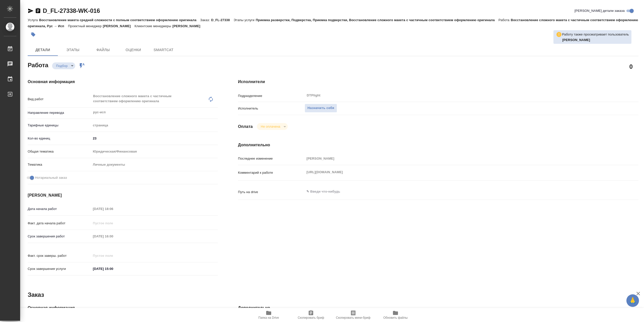 Image resolution: width=644 pixels, height=322 pixels. What do you see at coordinates (505, 20) in the screenshot?
I see `p: Работа` at bounding box center [505, 20].